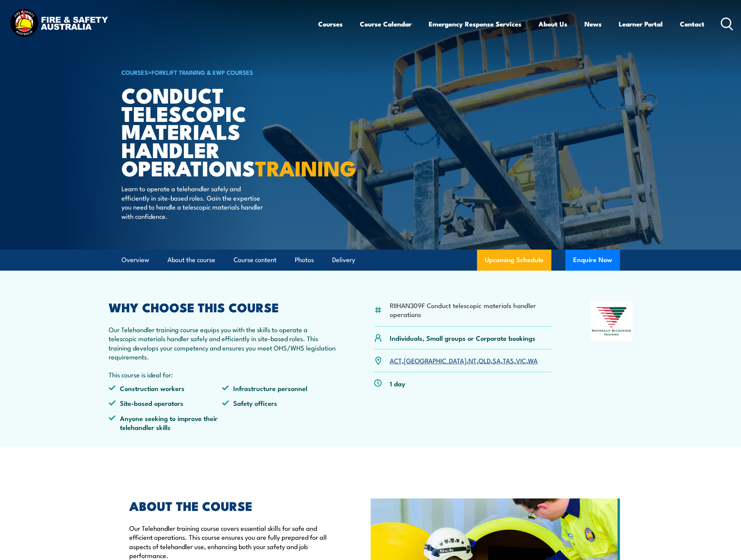  Describe the element at coordinates (166, 388) in the screenshot. I see `li: Construction workers` at that location.